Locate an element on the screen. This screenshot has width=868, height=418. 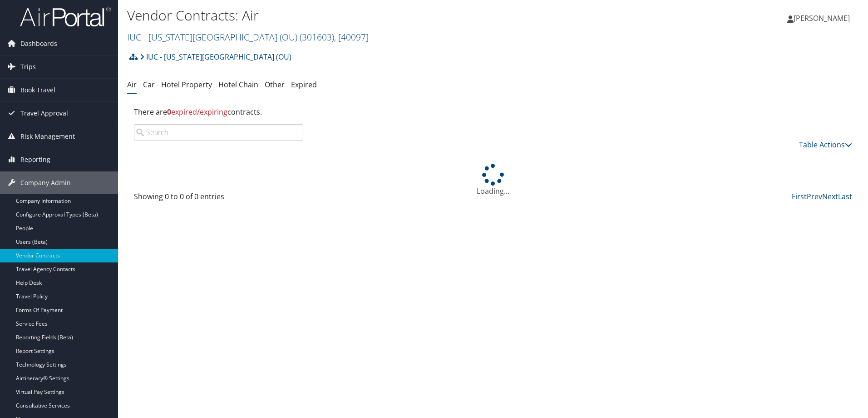
span: Risk Management is located at coordinates (47, 137).